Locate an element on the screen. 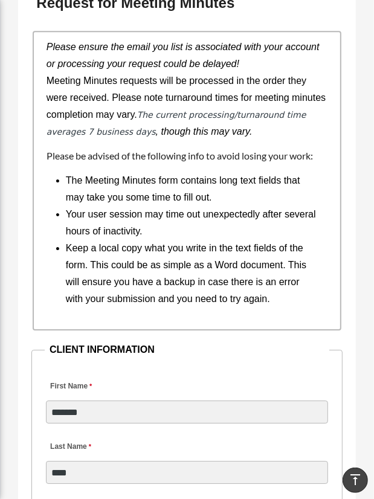 The width and height of the screenshot is (374, 499). li: Your user session may time out unexpectedly after several hours of inactivity. is located at coordinates (191, 223).